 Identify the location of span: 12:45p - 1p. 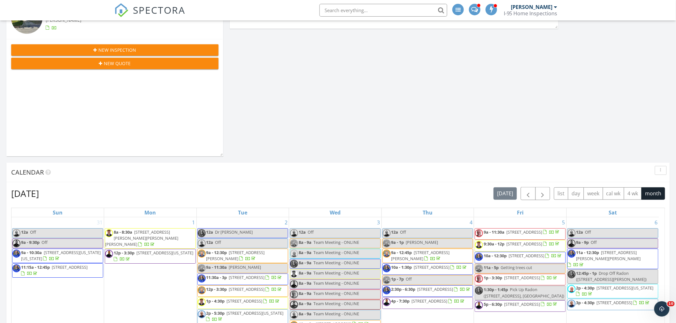
(586, 273).